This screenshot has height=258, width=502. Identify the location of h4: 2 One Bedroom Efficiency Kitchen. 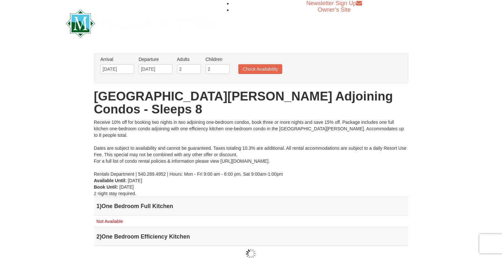
(251, 237).